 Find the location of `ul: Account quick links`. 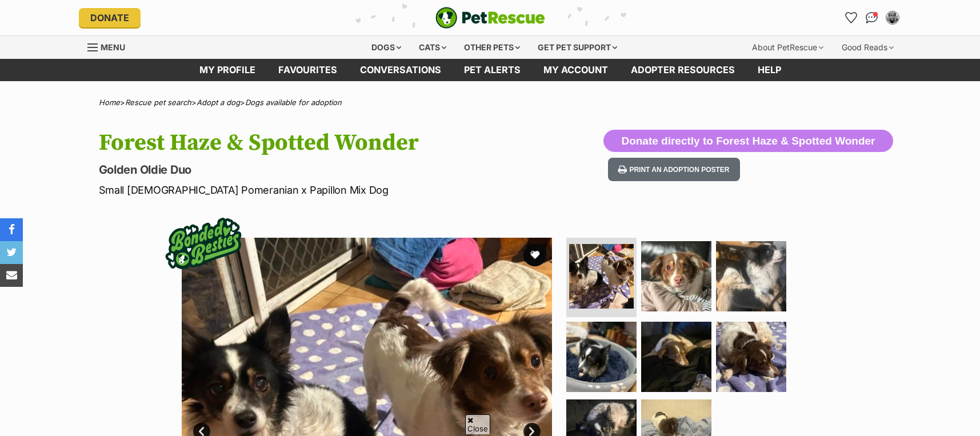

ul: Account quick links is located at coordinates (871, 18).